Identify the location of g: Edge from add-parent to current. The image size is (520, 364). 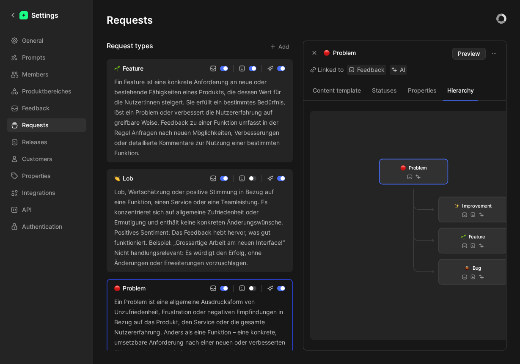
(364, 162).